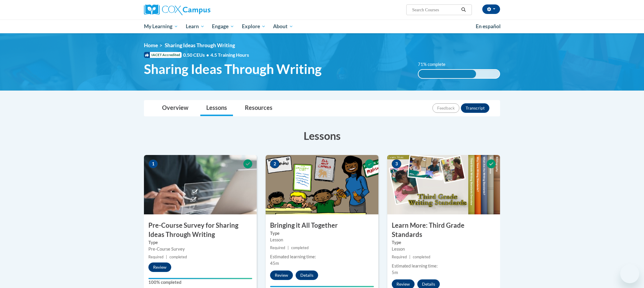 This screenshot has height=288, width=644. What do you see at coordinates (275, 164) in the screenshot?
I see `span: 2` at bounding box center [275, 164].